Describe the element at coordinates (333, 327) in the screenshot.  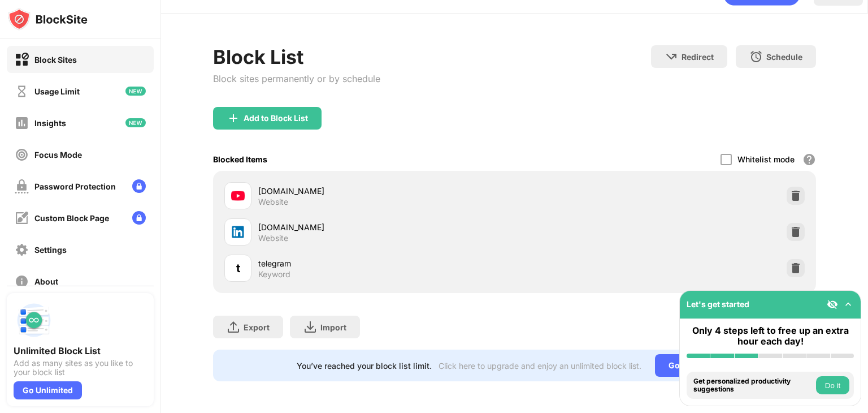
I see `div: Import` at that location.